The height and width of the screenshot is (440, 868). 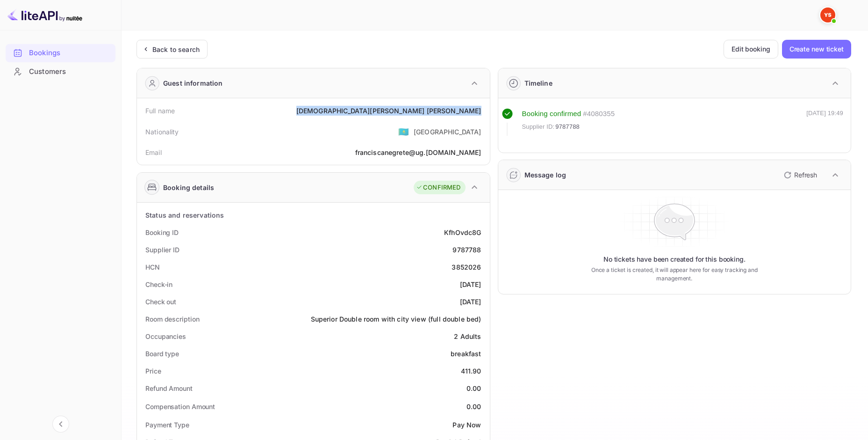 I want to click on div: Customers, so click(x=60, y=71).